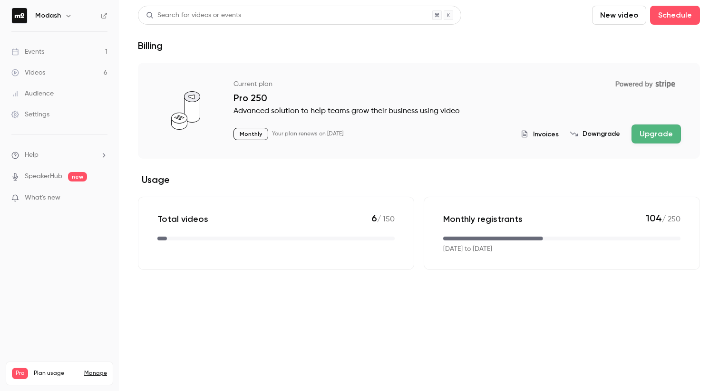 The width and height of the screenshot is (719, 391). Describe the element at coordinates (654, 218) in the screenshot. I see `span: 104` at that location.